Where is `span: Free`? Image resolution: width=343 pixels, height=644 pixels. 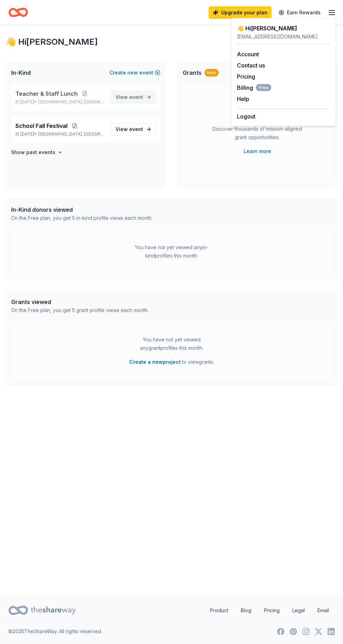 span: Free is located at coordinates (263, 88).